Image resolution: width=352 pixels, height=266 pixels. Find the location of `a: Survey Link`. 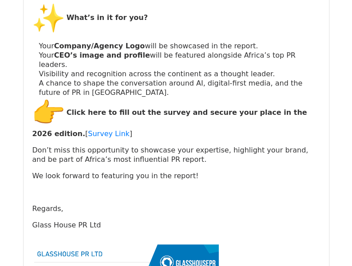

a: Survey Link is located at coordinates (109, 134).